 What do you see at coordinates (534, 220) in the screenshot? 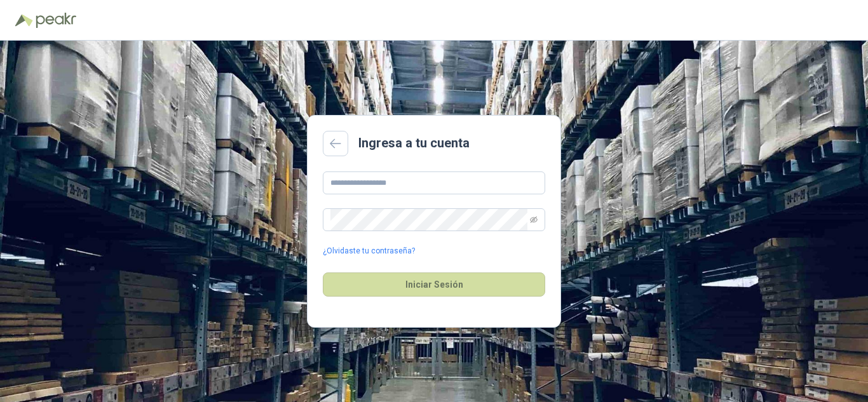
I see `span: eye-invisible` at bounding box center [534, 220].